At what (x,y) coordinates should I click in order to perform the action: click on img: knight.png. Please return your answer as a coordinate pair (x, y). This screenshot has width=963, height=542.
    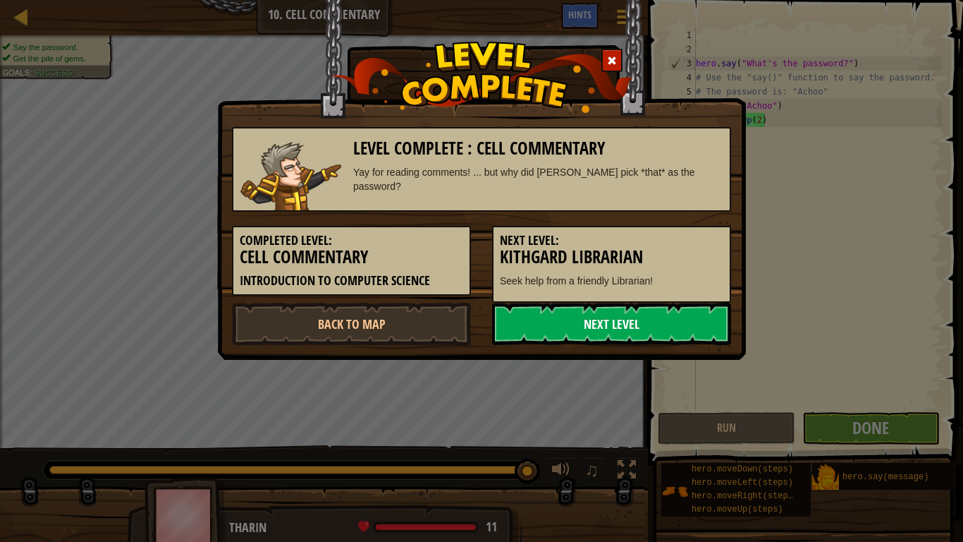
    Looking at the image, I should click on (291, 176).